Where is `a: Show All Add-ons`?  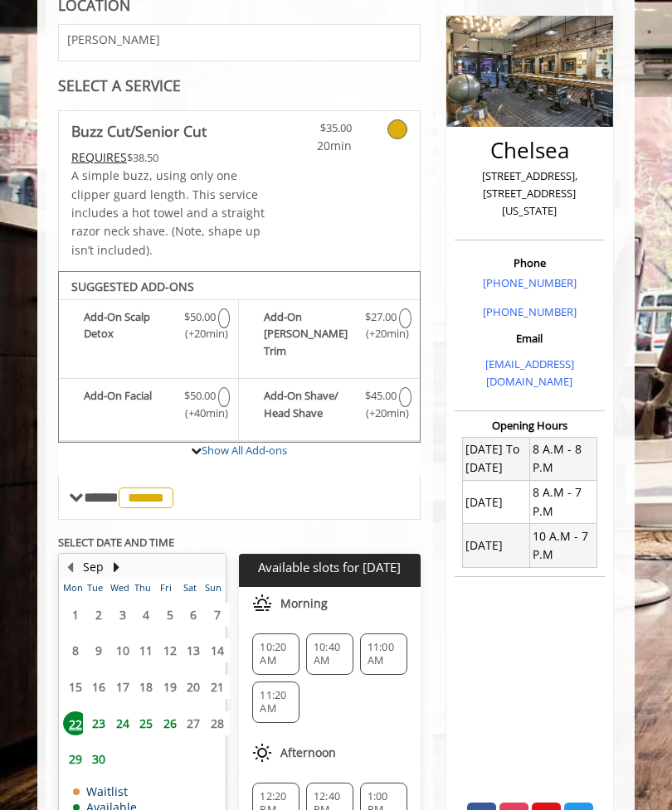
a: Show All Add-ons is located at coordinates (244, 450).